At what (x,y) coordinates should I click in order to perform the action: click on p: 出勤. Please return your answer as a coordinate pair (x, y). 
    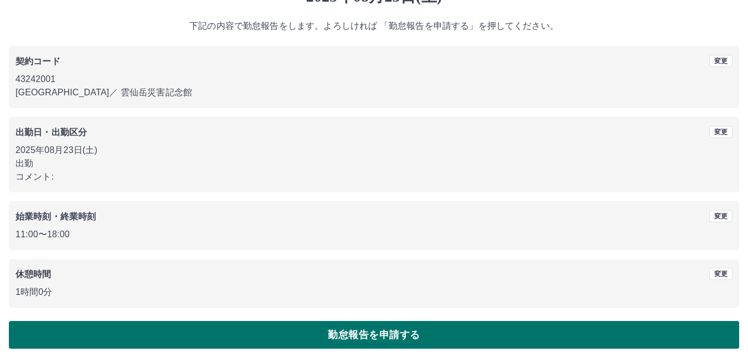
    Looking at the image, I should click on (374, 163).